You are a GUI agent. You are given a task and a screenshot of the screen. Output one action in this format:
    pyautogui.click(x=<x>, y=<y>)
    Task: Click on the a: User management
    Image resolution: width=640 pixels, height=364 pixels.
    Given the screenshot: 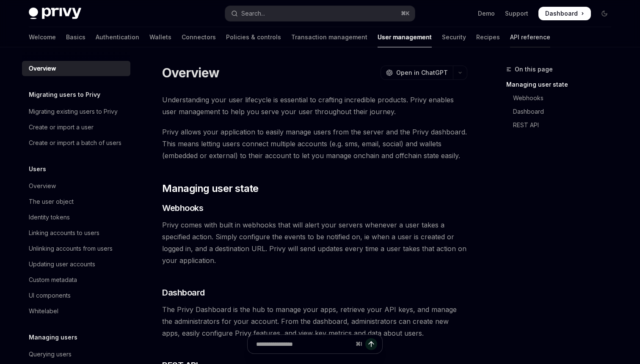 What is the action you would take?
    pyautogui.click(x=404, y=37)
    